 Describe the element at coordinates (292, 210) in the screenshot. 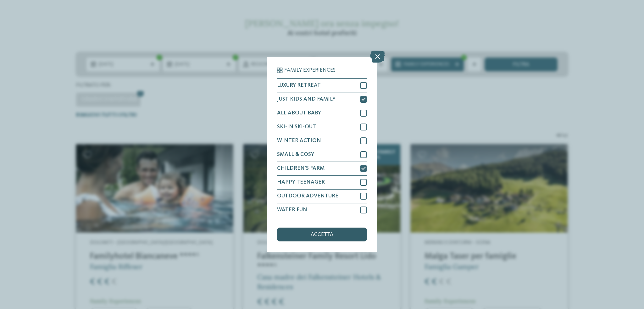

I see `span: WATER FUN` at that location.